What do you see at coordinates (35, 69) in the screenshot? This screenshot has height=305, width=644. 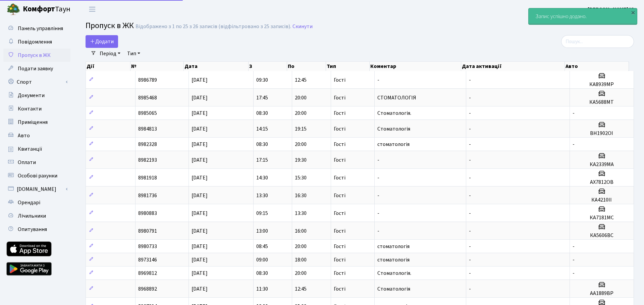 I see `span: Подати заявку` at bounding box center [35, 69].